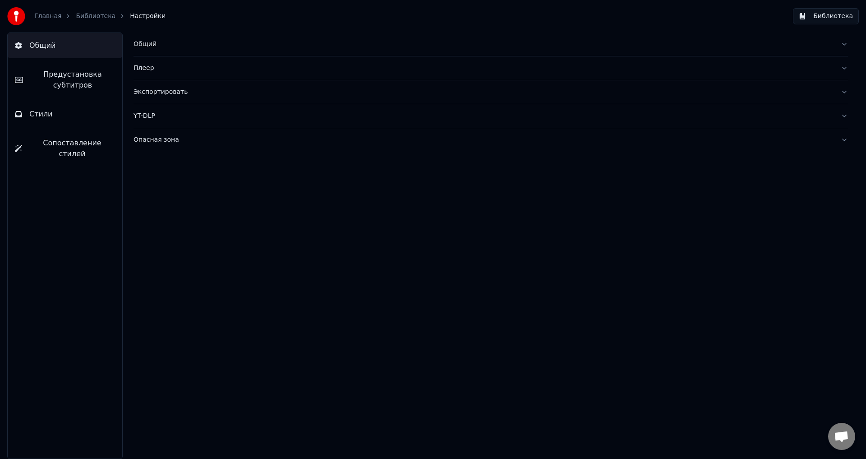  What do you see at coordinates (483, 68) in the screenshot?
I see `div: Плеер` at bounding box center [483, 68].